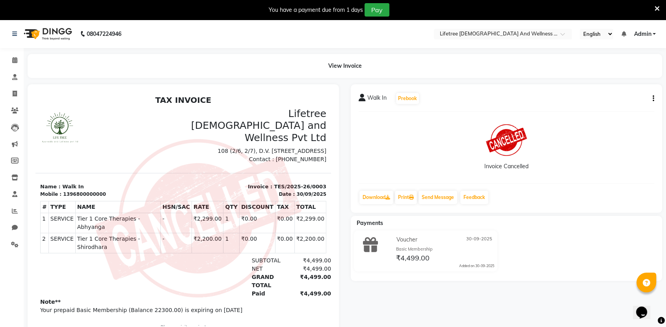 The width and height of the screenshot is (666, 327). Describe the element at coordinates (162, 126) in the screenshot. I see `img: cancelled-stamp.png` at that location.